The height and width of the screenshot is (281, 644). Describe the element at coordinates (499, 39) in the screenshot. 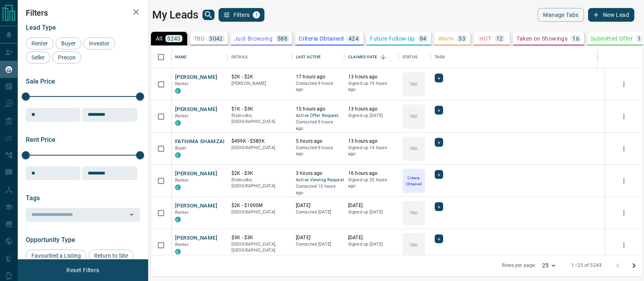

I see `p: 12` at that location.